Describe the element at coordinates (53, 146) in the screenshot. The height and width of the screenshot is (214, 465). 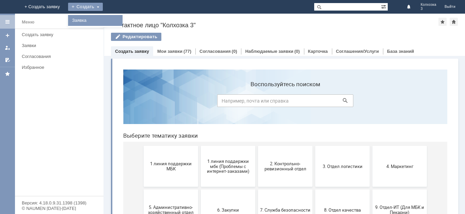
I see `span: 5. Административно-хозяйственный отдел` at that location.